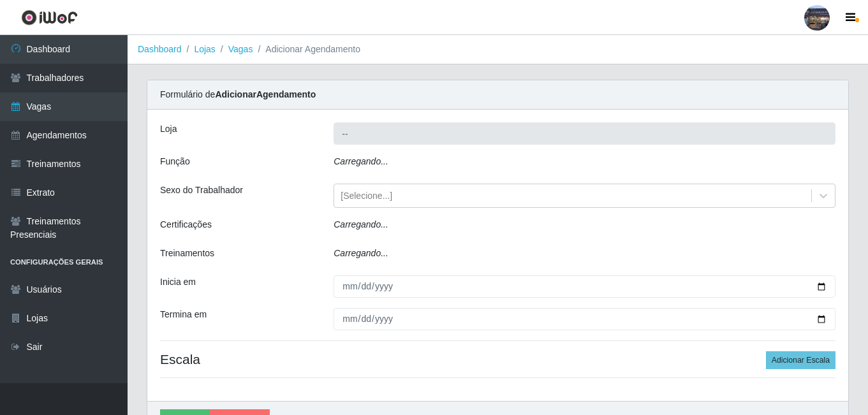  What do you see at coordinates (183, 315) in the screenshot?
I see `label: Termina em` at bounding box center [183, 315].